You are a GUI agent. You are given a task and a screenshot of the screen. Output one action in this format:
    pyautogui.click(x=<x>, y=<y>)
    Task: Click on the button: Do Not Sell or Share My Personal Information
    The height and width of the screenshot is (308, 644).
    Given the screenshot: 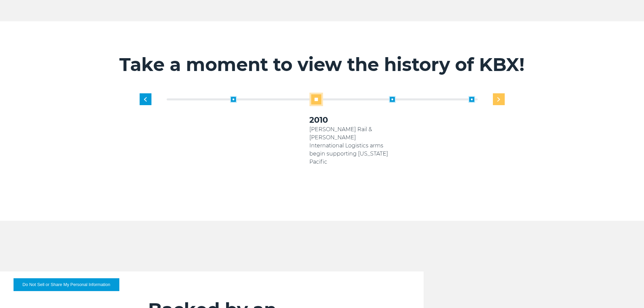 What is the action you would take?
    pyautogui.click(x=66, y=285)
    